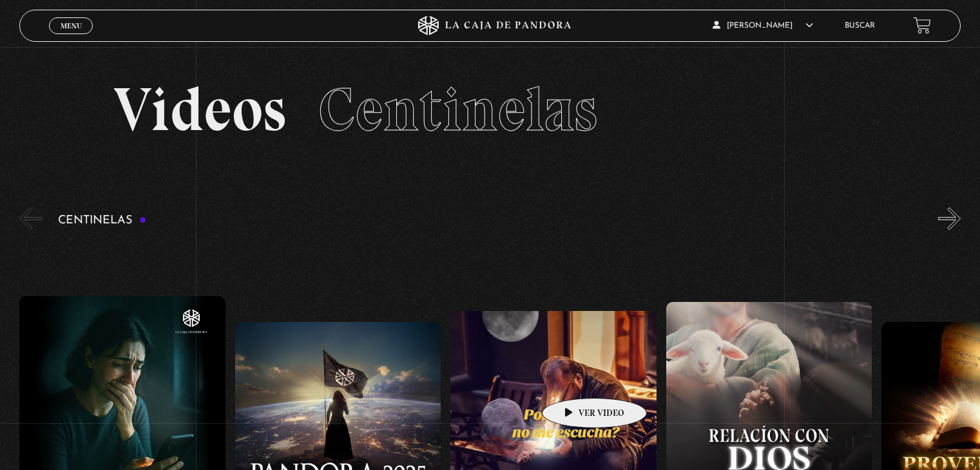 The image size is (980, 470). What do you see at coordinates (922, 25) in the screenshot?
I see `a: View your shopping cart` at bounding box center [922, 25].